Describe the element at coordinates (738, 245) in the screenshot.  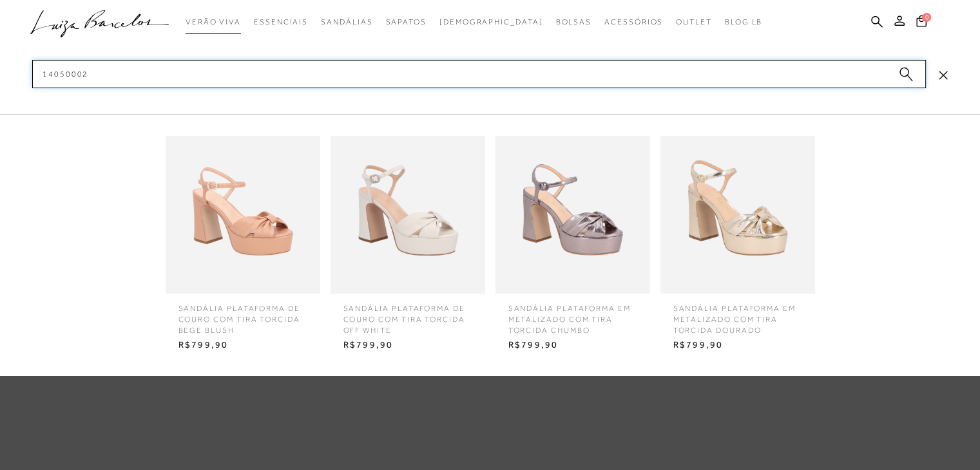
I see `a: SANDÁLIA PLATAFORMA EM METALIZADO COM TIRA TORCIDA DOURADO SANDÁLIA PLATAFORMA EM METALIZADO COM ...` at that location.